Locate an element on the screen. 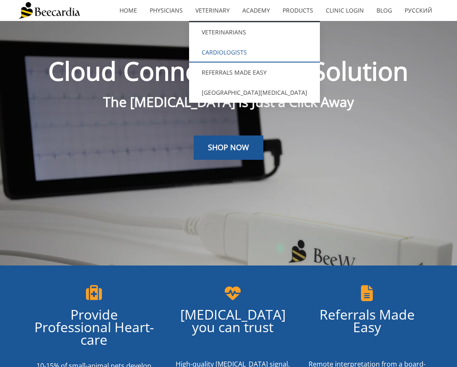 The image size is (457, 367). a: Blog is located at coordinates (384, 10).